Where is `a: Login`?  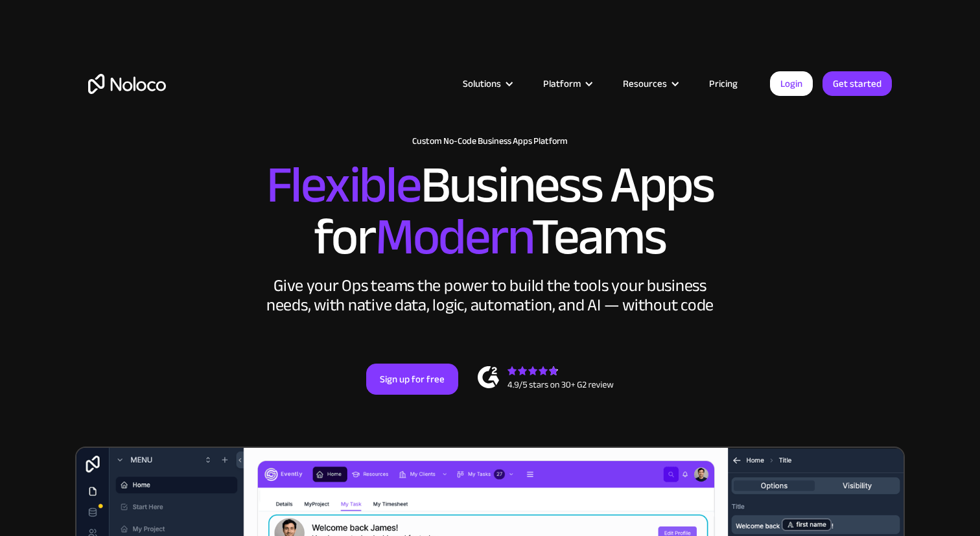 a: Login is located at coordinates (792, 84).